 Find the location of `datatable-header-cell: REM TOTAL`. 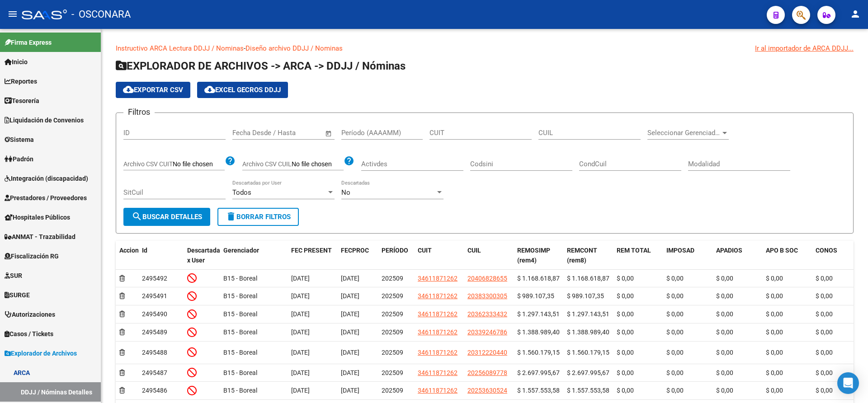

datatable-header-cell: REM TOTAL is located at coordinates (638, 256).